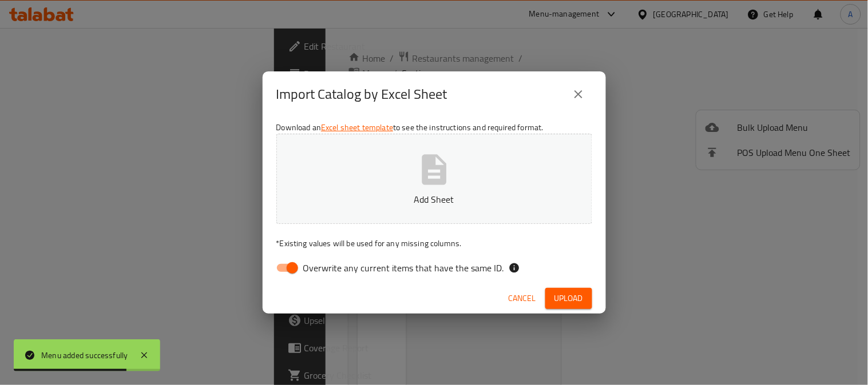 The height and width of the screenshot is (385, 868). I want to click on span: Overwrite any current items that have the same ID., so click(403, 268).